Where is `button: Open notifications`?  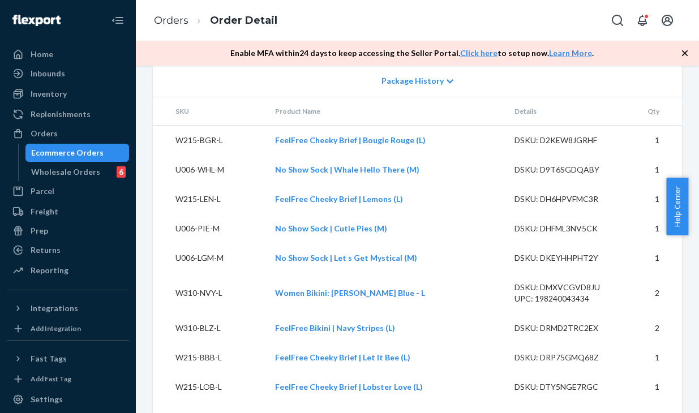
button: Open notifications is located at coordinates (642, 20).